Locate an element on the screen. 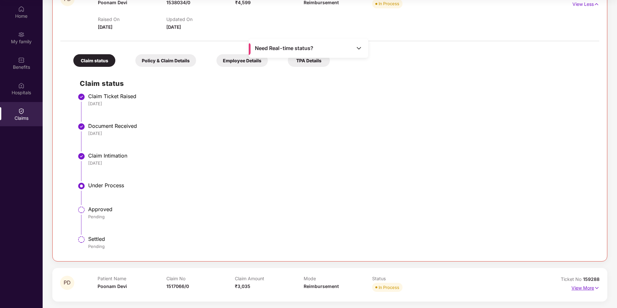  div: Policy & Claim Details is located at coordinates (166, 60).